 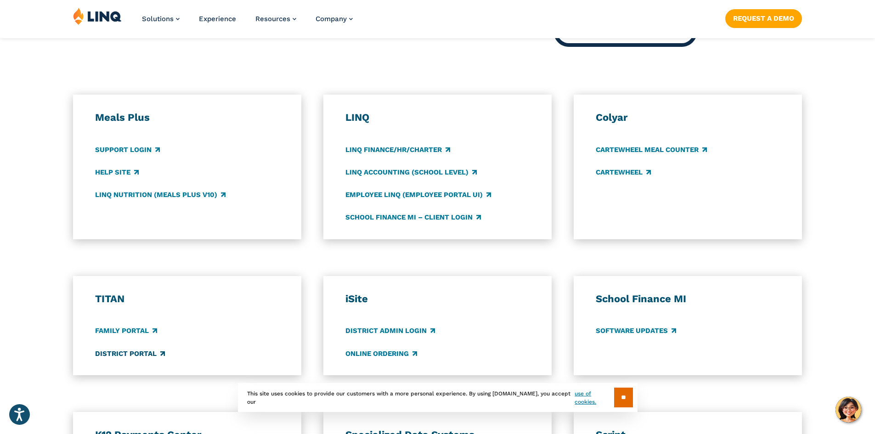 What do you see at coordinates (217, 19) in the screenshot?
I see `a: Experience` at bounding box center [217, 19].